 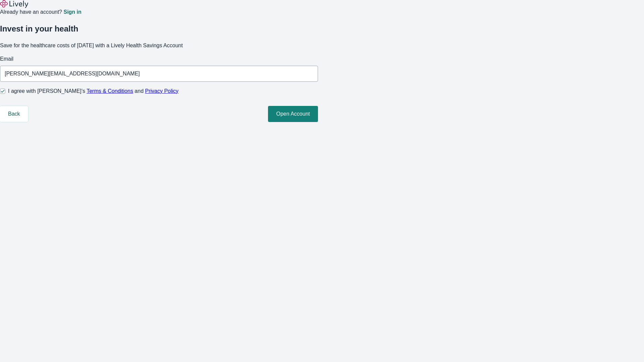 What do you see at coordinates (72, 12) in the screenshot?
I see `div: Sign in` at bounding box center [72, 12].